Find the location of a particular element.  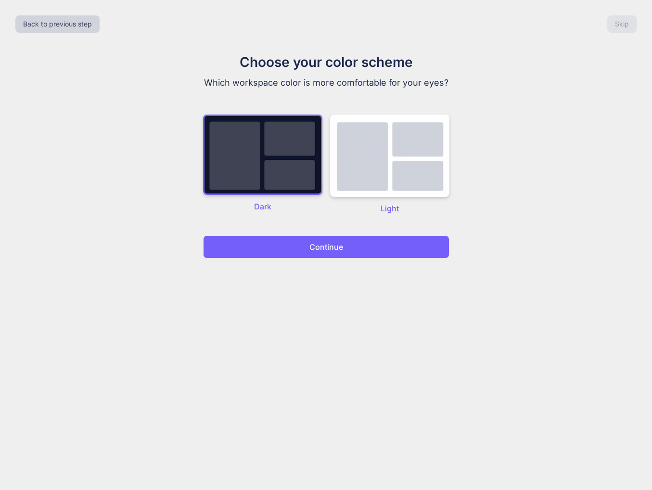

p: Continue is located at coordinates (326, 247).